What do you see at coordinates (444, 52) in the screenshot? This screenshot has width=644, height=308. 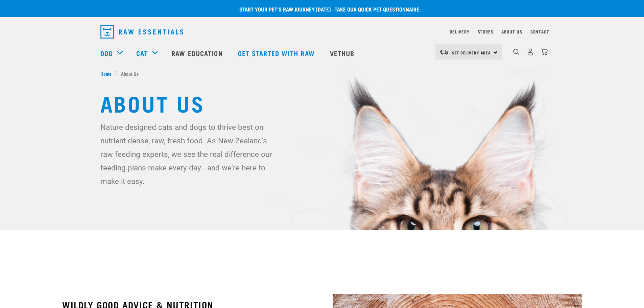 I see `img: van-moving.png` at bounding box center [444, 52].